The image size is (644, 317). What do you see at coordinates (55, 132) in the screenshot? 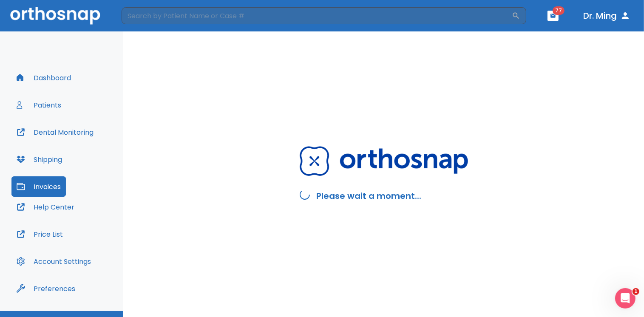
I see `a: Dental Monitoring` at bounding box center [55, 132].